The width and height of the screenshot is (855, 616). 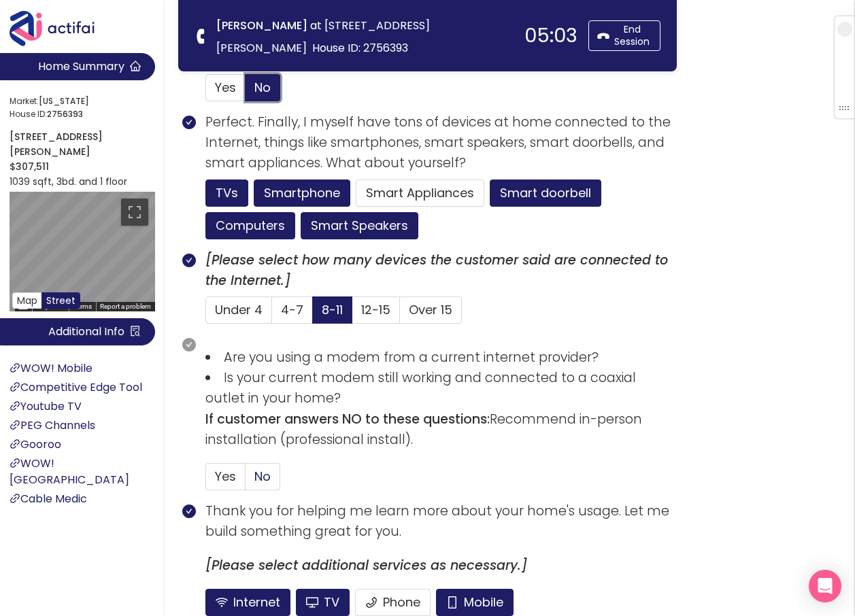 I want to click on strong: 2756393, so click(x=65, y=114).